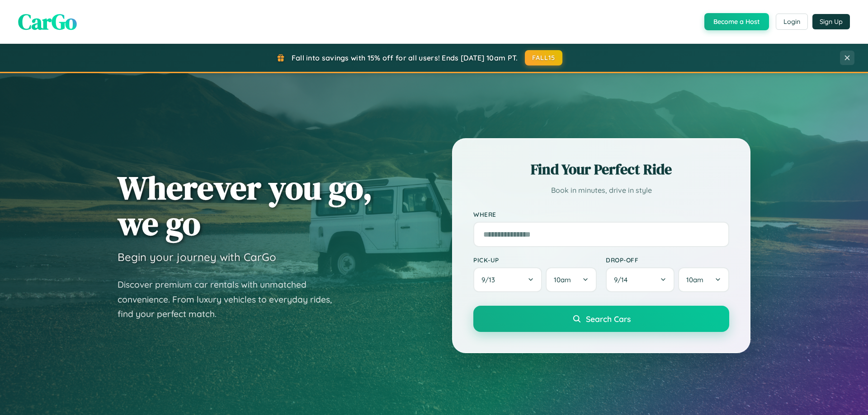 This screenshot has height=415, width=868. I want to click on h1: Wherever you go, we go, so click(245, 205).